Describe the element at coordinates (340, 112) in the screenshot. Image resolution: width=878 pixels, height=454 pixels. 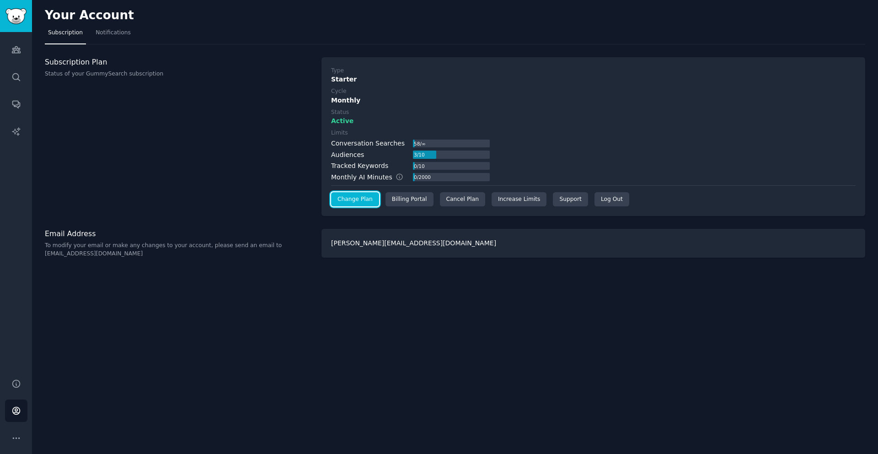
I see `div: Status` at that location.